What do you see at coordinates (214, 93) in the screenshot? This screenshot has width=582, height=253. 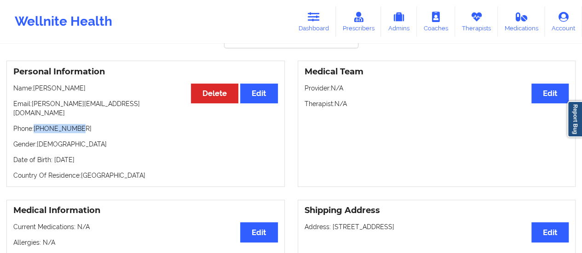 I see `button: Delete` at bounding box center [214, 93].